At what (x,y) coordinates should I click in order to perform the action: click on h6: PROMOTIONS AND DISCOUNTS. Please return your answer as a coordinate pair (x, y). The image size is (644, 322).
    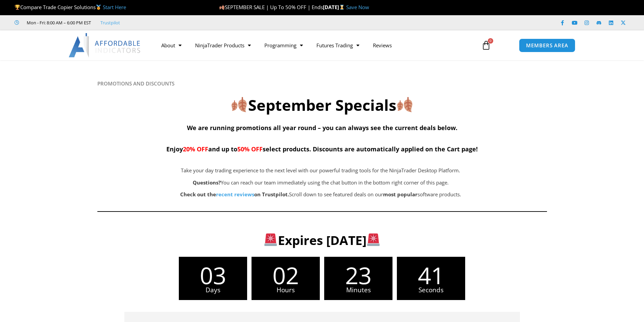
    Looking at the image, I should click on (322, 84).